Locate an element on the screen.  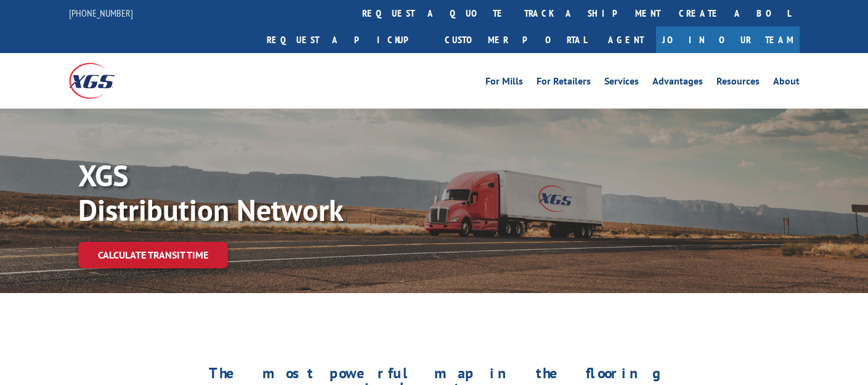
a: Request a pickup is located at coordinates (346, 40).